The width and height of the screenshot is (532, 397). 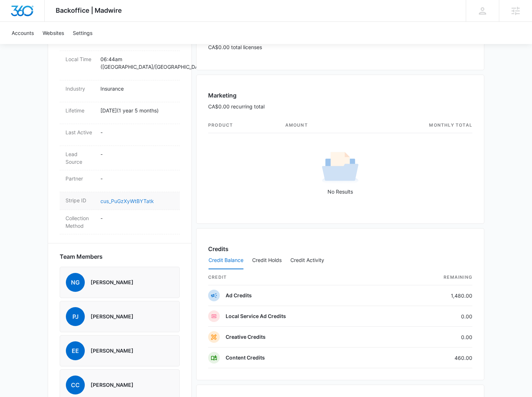 What do you see at coordinates (307, 261) in the screenshot?
I see `button: Credit Activity` at bounding box center [307, 261].